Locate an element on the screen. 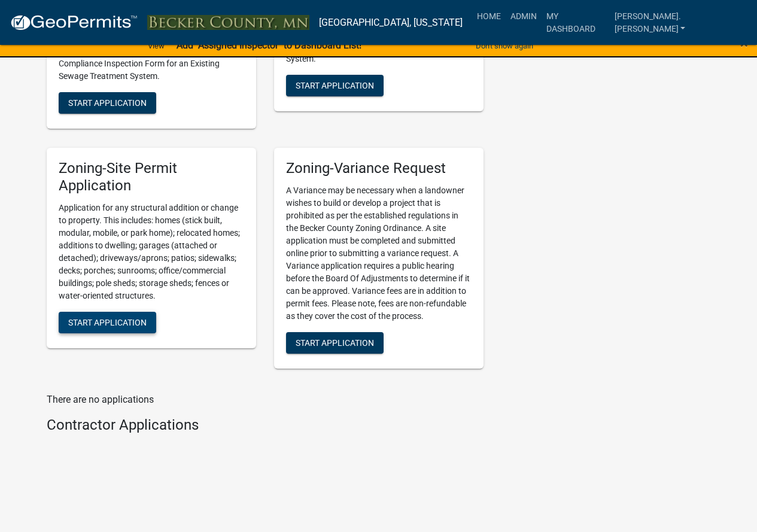 The height and width of the screenshot is (532, 757). button: Close is located at coordinates (744, 43).